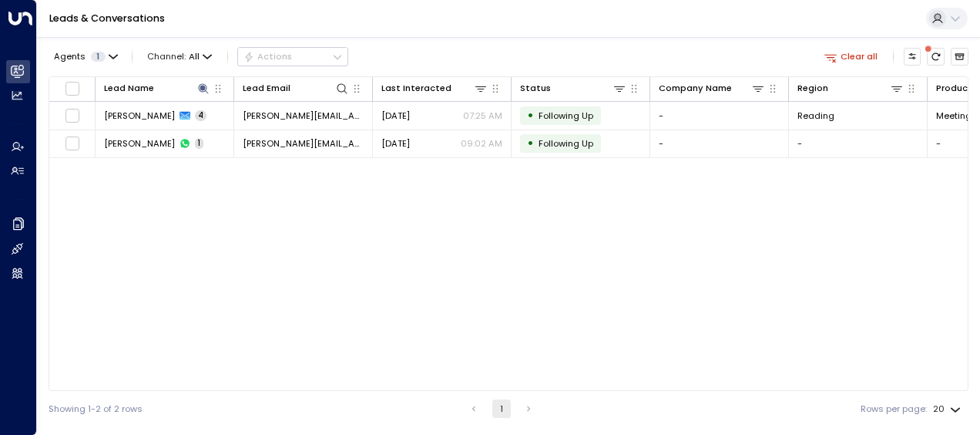  I want to click on span: 4, so click(200, 116).